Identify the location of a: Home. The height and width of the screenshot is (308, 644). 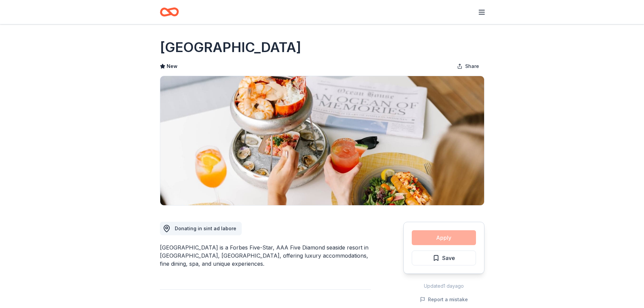
(169, 12).